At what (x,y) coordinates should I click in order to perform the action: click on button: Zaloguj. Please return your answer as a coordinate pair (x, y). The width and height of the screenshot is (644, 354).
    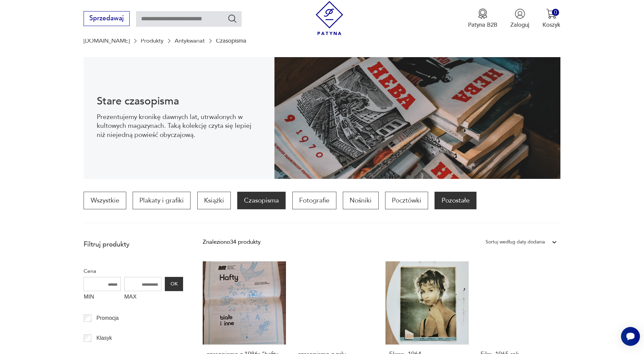
    Looking at the image, I should click on (520, 18).